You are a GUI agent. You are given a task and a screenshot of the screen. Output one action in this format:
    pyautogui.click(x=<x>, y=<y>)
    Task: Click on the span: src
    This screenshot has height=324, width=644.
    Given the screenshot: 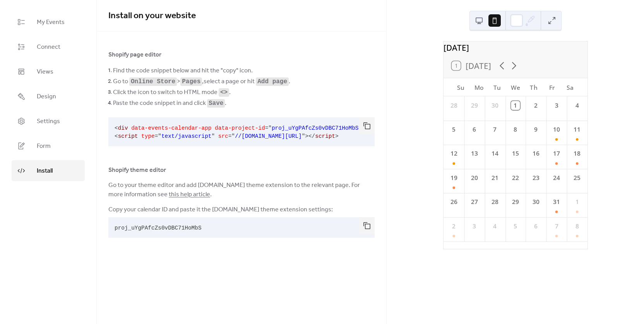 What is the action you would take?
    pyautogui.click(x=223, y=137)
    